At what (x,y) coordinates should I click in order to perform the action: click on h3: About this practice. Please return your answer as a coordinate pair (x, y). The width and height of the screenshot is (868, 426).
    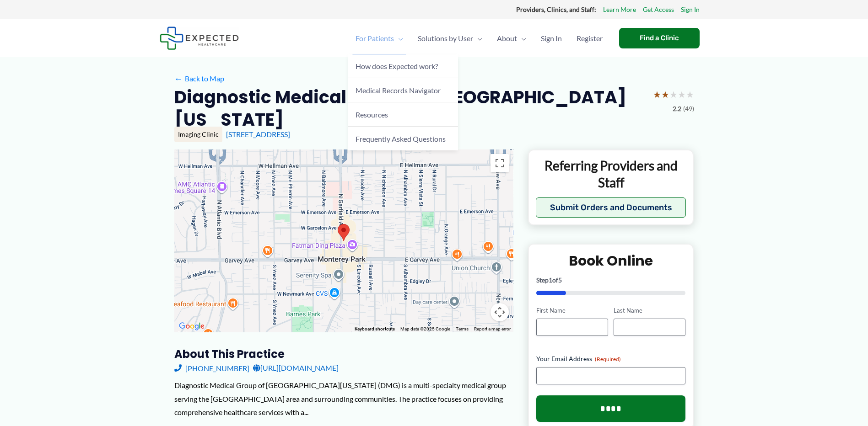
    Looking at the image, I should click on (344, 354).